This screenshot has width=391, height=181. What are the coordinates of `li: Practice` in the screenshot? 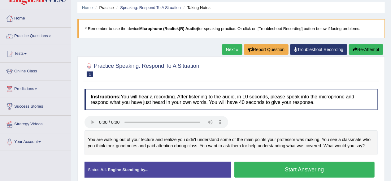 It's located at (104, 7).